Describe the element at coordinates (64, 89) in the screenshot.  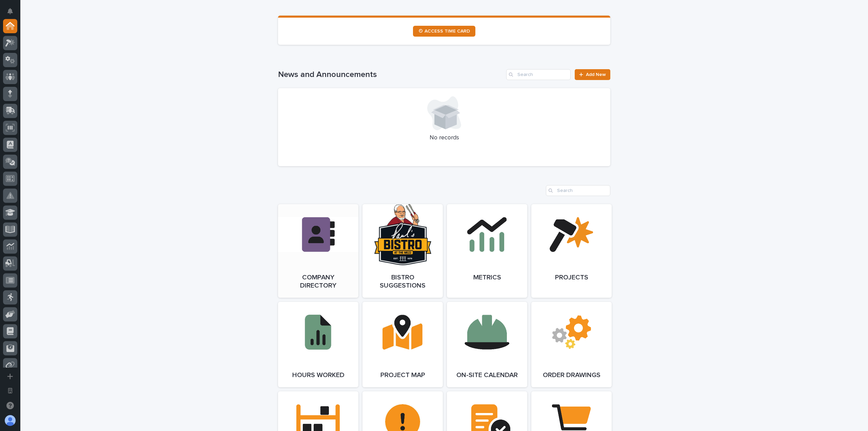
I see `a: 🔗Onboarding Call` at that location.